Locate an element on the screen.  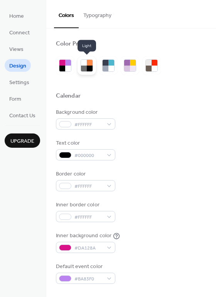
div: Inner border color is located at coordinates (85, 205).